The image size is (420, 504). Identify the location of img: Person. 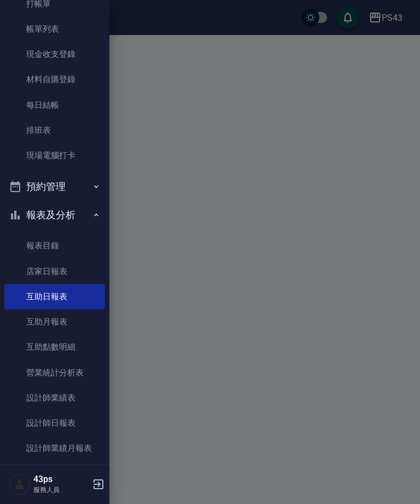
(20, 485).